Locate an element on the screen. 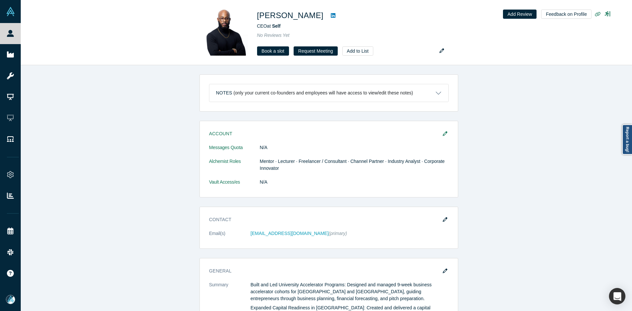 Image resolution: width=632 pixels, height=311 pixels. a: Report a bug! is located at coordinates (627, 140).